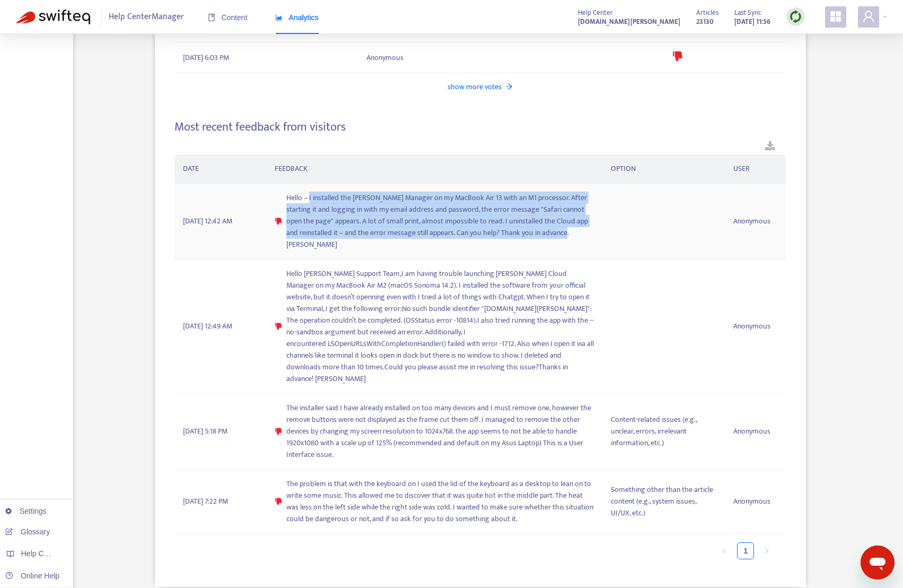 This screenshot has height=588, width=903. Describe the element at coordinates (435, 168) in the screenshot. I see `th: FEEDBACK` at that location.